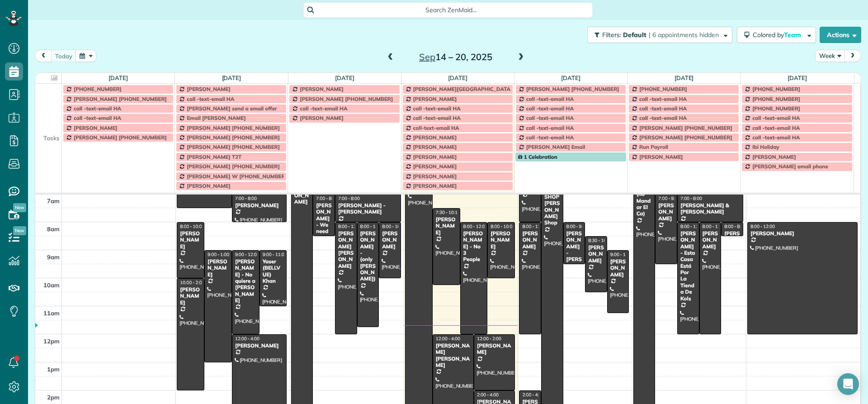  Describe the element at coordinates (577, 226) in the screenshot. I see `span: 8:00 - 9:30` at that location.